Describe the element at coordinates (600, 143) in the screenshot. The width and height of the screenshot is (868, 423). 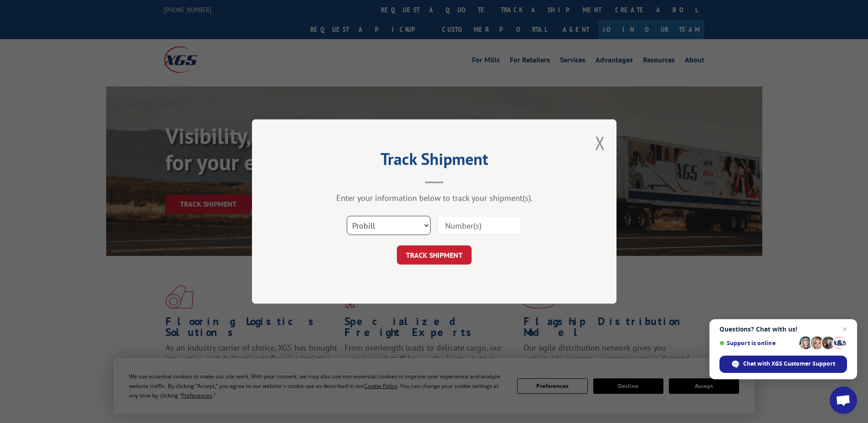
I see `button: Close modal` at that location.